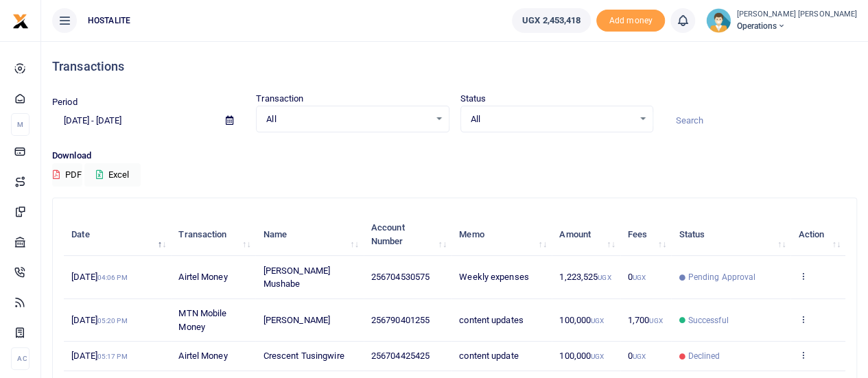 Image resolution: width=868 pixels, height=378 pixels. I want to click on span: MTN Mobile Money, so click(202, 320).